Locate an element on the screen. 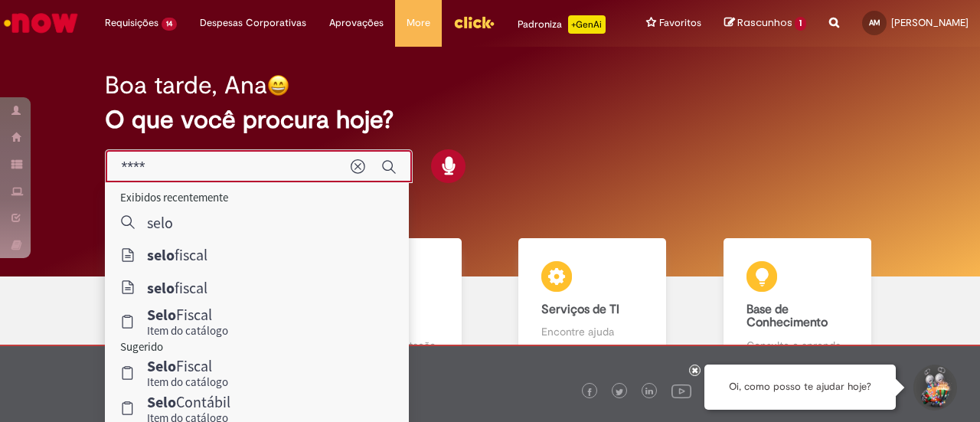 This screenshot has height=422, width=980. img: happy-face.png is located at coordinates (278, 85).